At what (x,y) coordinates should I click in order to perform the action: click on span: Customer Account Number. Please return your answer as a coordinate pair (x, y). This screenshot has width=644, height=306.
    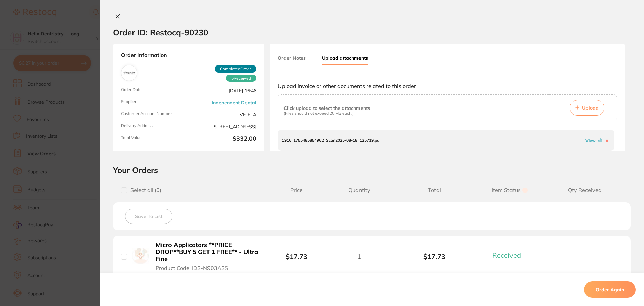
    Looking at the image, I should click on (154, 114).